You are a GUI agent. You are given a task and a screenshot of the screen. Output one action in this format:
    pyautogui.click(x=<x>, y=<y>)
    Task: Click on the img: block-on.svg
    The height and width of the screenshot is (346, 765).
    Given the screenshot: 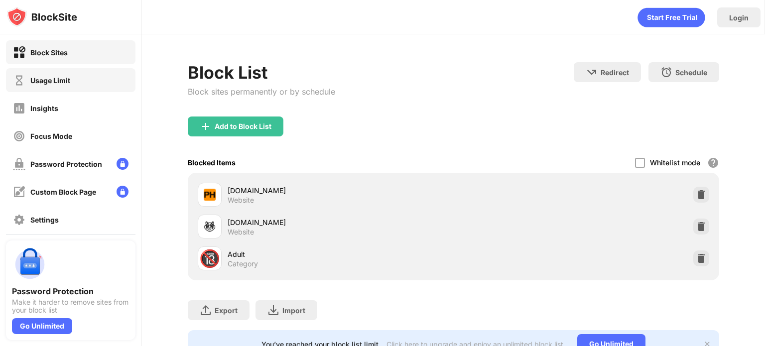 What is the action you would take?
    pyautogui.click(x=19, y=52)
    